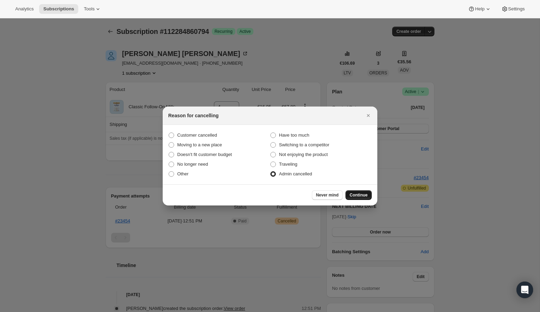  Describe the element at coordinates (327, 195) in the screenshot. I see `button: Never mind` at that location.